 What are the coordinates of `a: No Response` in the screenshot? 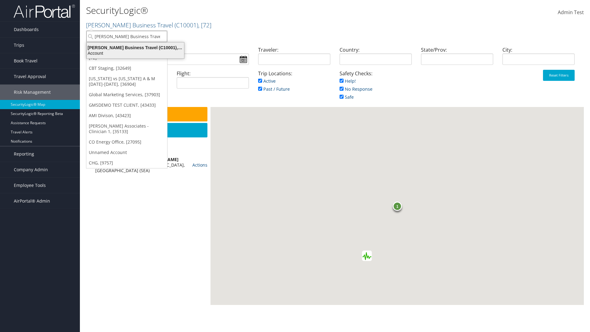 It's located at (356, 89).